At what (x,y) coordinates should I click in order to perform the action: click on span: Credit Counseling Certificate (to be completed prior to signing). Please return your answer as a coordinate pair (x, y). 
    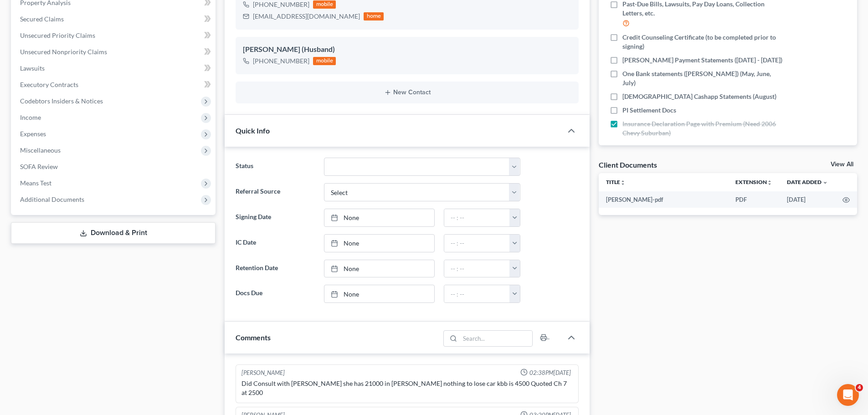
    Looking at the image, I should click on (703, 42).